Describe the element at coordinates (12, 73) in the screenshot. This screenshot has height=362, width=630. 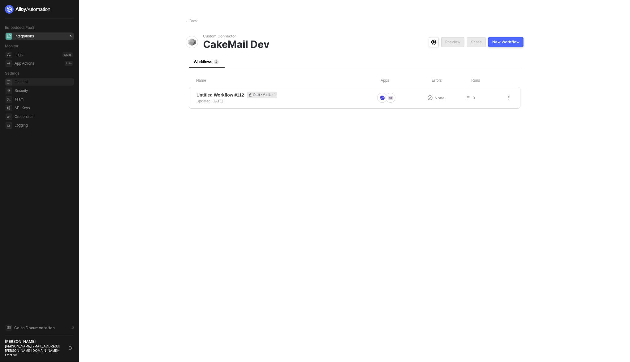
I see `span: Settings` at that location.